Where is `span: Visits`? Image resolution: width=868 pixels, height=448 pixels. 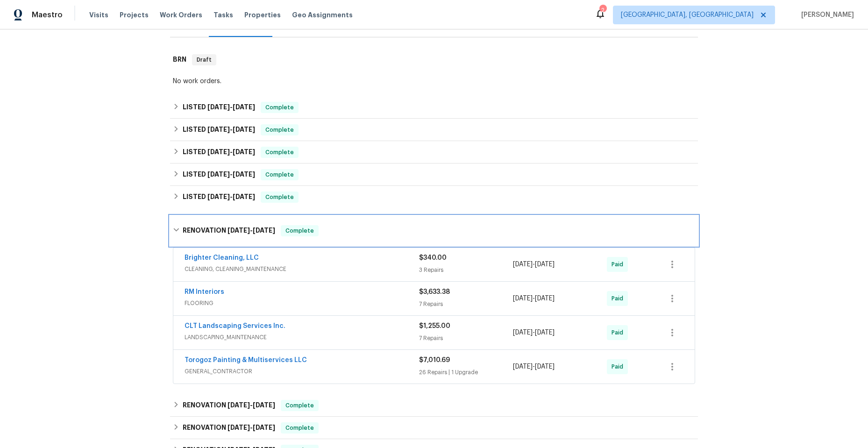
span: Visits is located at coordinates (99, 15).